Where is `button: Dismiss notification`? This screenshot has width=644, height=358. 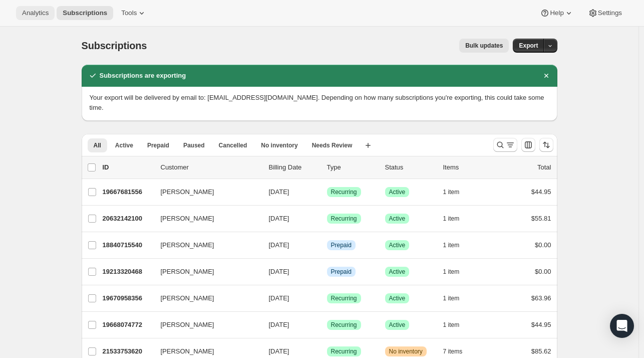 button: Dismiss notification is located at coordinates (546, 76).